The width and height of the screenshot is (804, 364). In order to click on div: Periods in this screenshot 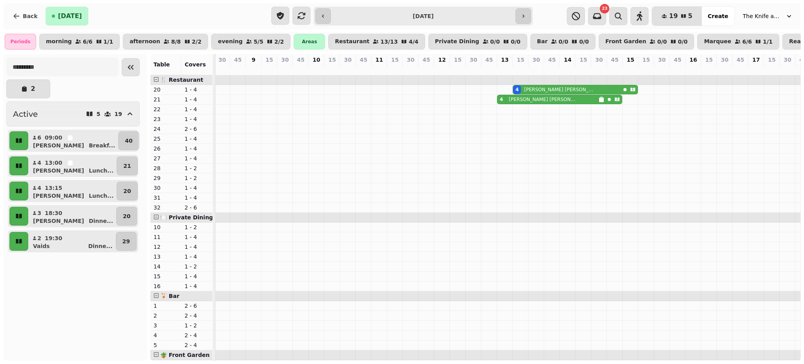, I will do `click(20, 42)`.